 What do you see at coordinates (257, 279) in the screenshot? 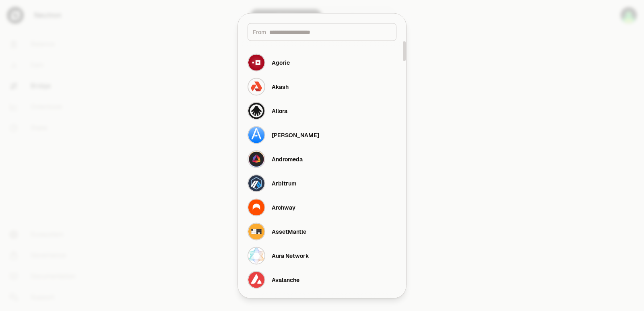
I see `img: Avalanche Logo` at bounding box center [257, 279].